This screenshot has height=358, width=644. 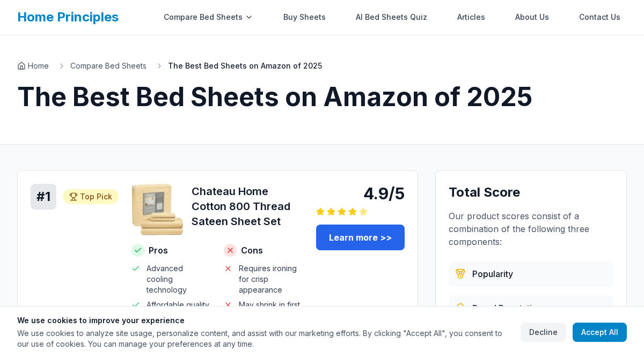 I want to click on p: We use cookies to analyze site usage, personalize content, and assist with our marketing efforts...., so click(x=265, y=339).